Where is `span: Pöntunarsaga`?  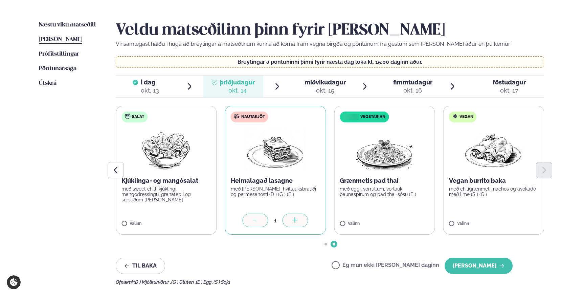
span: Pöntunarsaga is located at coordinates (58, 68).